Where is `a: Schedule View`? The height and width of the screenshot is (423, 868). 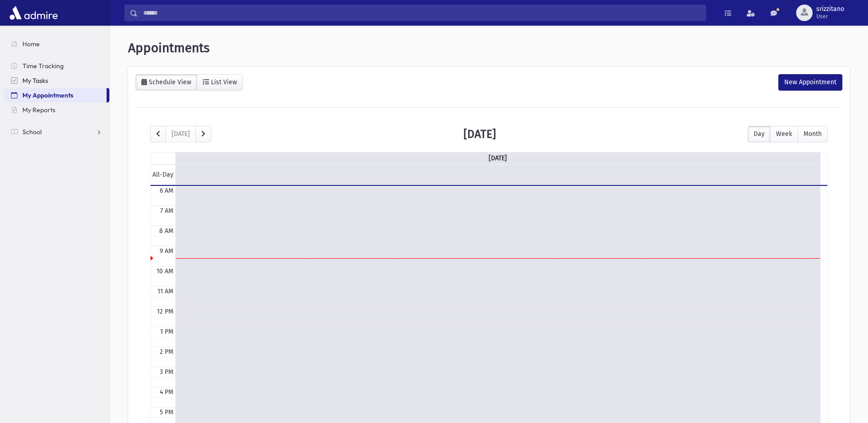
a: Schedule View is located at coordinates (166, 82).